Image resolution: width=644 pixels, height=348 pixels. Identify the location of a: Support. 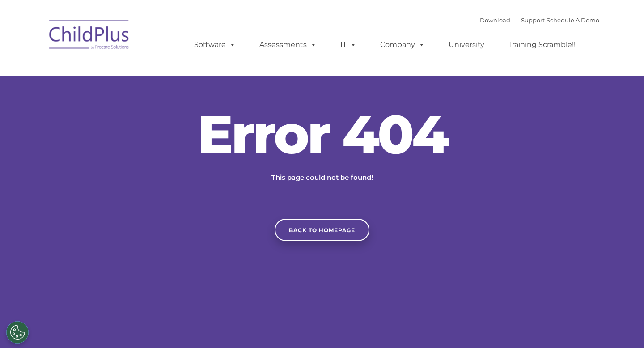
(532, 20).